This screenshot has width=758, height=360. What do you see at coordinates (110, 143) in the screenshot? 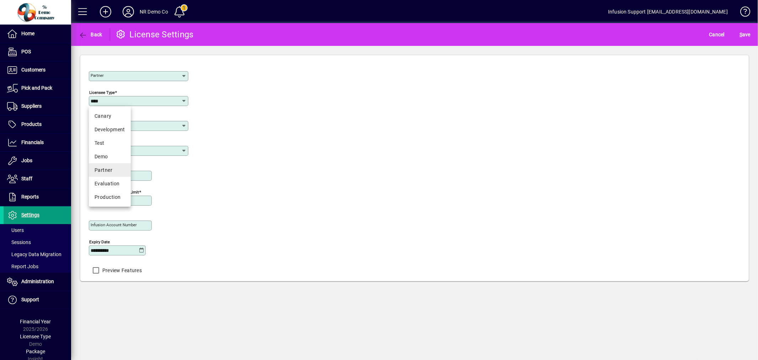
I see `div: Test` at bounding box center [110, 143].